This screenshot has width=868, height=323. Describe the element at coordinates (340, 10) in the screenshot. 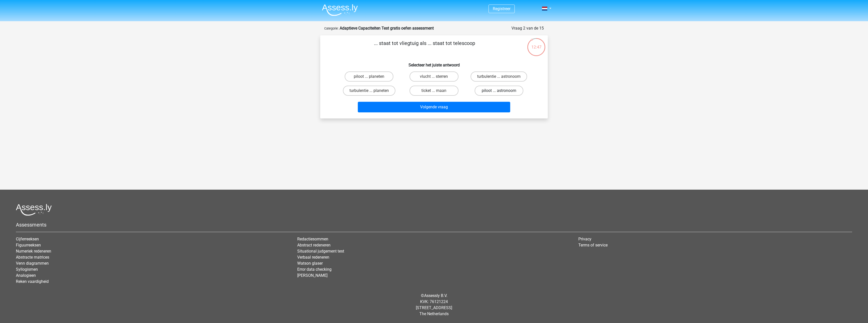

I see `img: Assessly` at that location.